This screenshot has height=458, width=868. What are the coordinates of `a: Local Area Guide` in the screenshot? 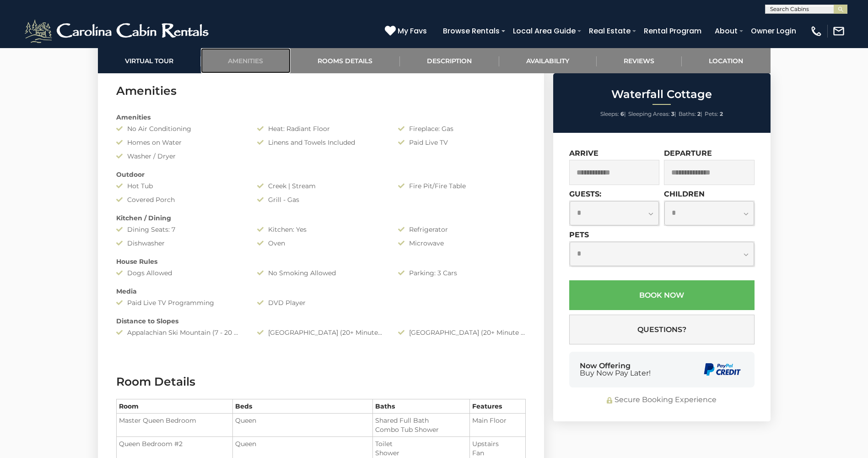 It's located at (544, 30).